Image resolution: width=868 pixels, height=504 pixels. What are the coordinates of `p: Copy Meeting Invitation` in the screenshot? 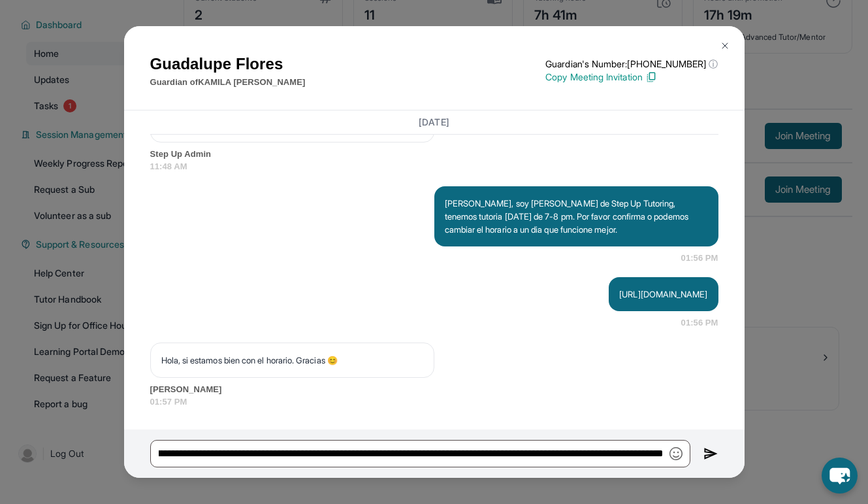 It's located at (632, 78).